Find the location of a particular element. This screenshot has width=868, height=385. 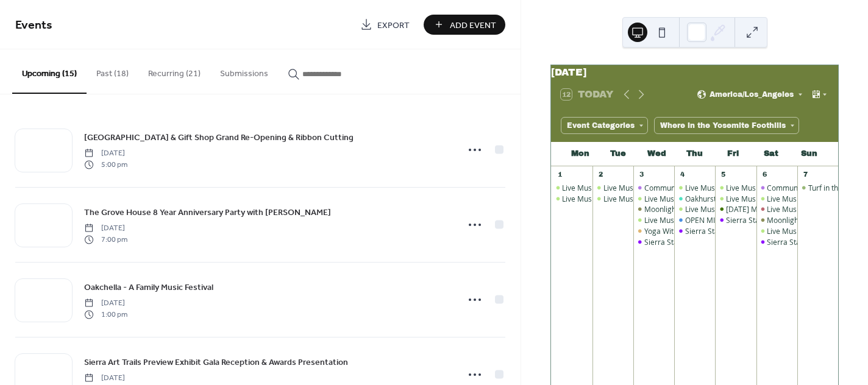

span: Oakchella - A Family Music Festival is located at coordinates (149, 287).